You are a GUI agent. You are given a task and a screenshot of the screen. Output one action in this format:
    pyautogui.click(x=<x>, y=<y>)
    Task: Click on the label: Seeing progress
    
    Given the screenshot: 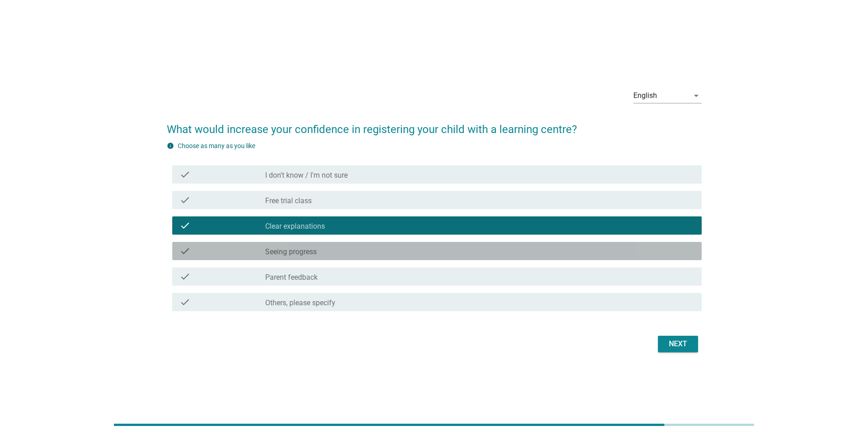 What is the action you would take?
    pyautogui.click(x=291, y=252)
    